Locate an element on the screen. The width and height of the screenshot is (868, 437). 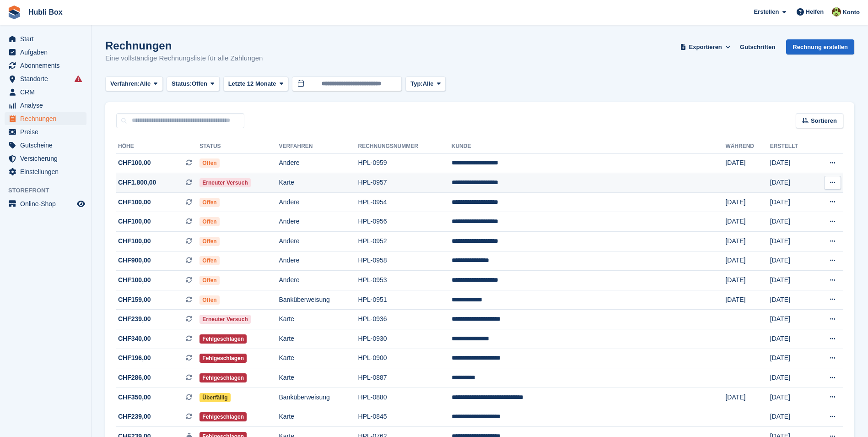
h1: Rechnungen is located at coordinates (184, 45).